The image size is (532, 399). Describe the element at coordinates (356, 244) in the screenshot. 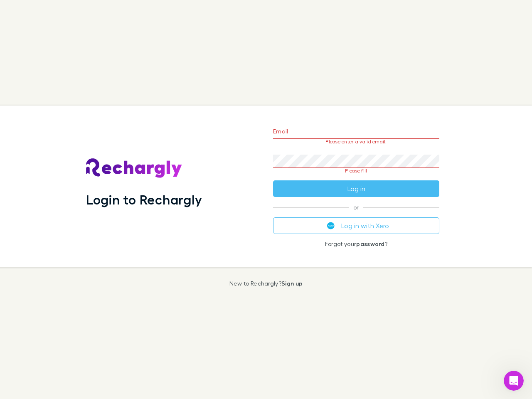

I see `p: Forgot your ?` at that location.